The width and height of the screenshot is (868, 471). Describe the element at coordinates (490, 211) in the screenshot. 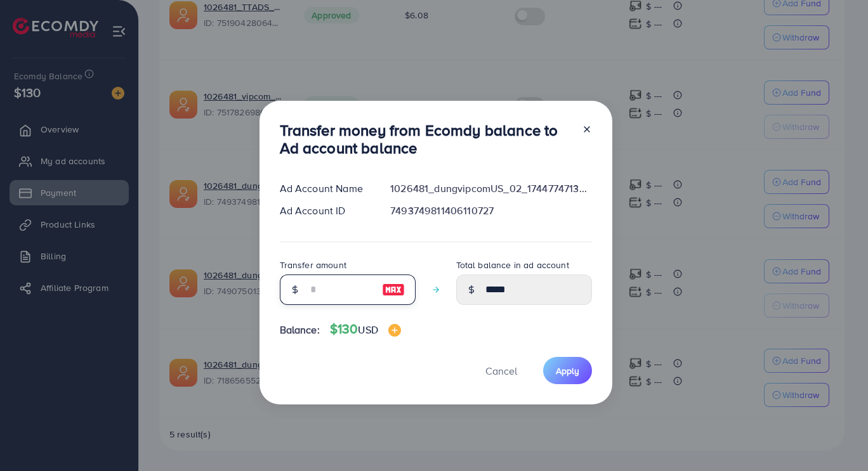

I see `div: 7493749811406110727` at that location.